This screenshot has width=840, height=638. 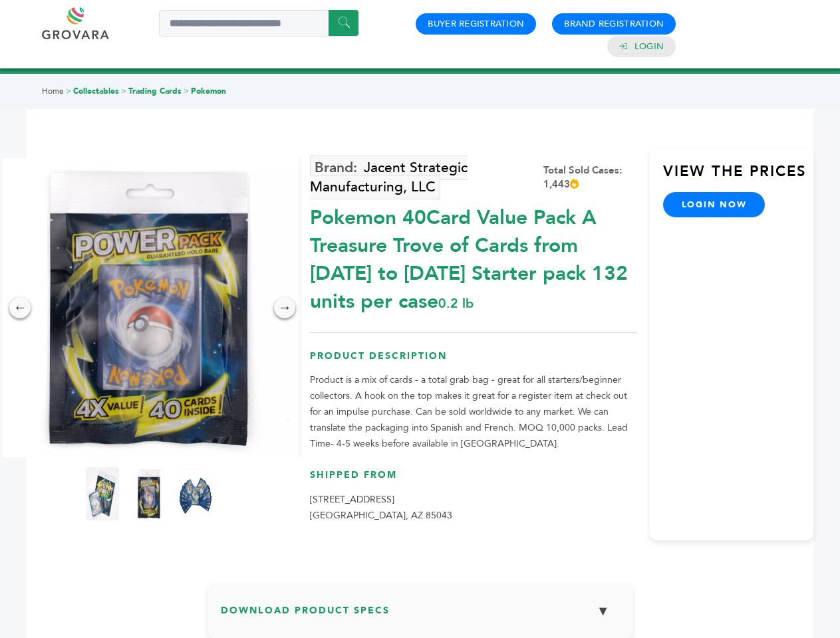 I want to click on a: Pokemon, so click(x=208, y=91).